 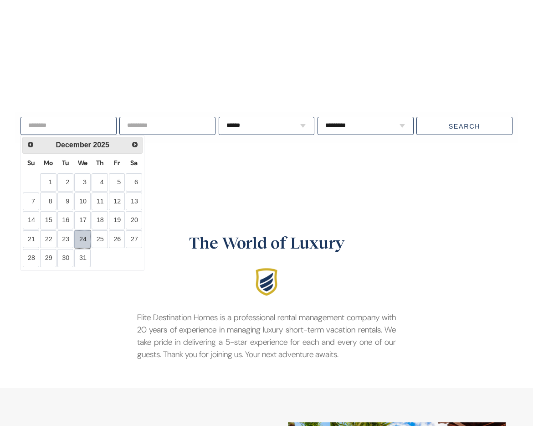 What do you see at coordinates (134, 145) in the screenshot?
I see `a: Next` at bounding box center [134, 145].